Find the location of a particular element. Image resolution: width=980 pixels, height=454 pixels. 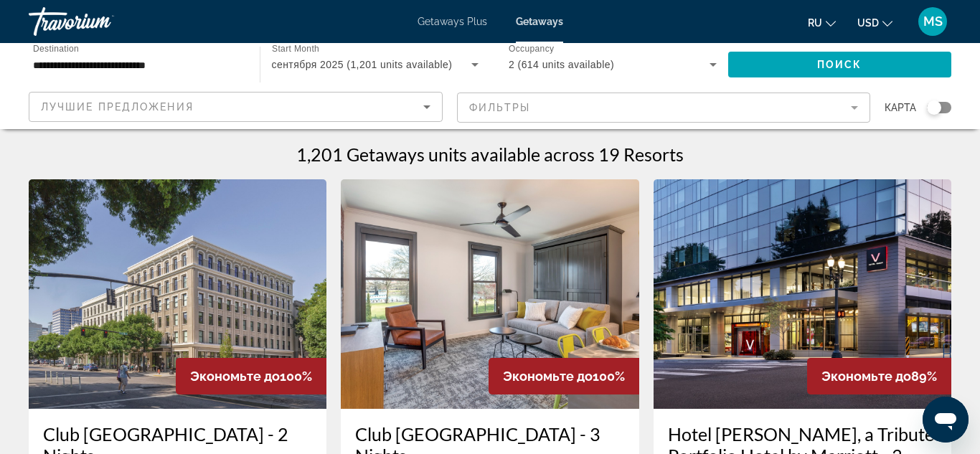

img: DN39I01X.jpg is located at coordinates (489, 294).